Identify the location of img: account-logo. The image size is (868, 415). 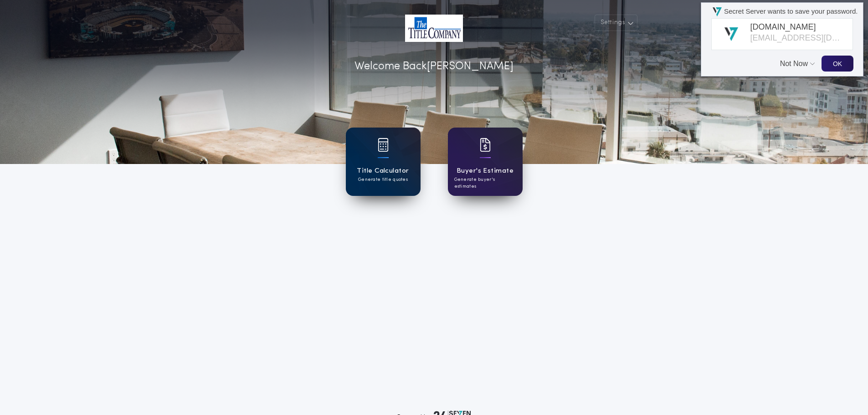
(434, 28).